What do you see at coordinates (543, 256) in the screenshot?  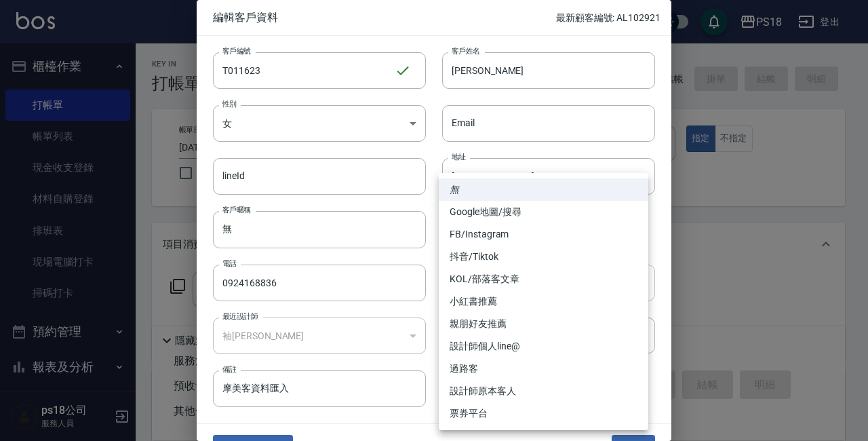 I see `li: 抖音/Tiktok` at bounding box center [543, 256].